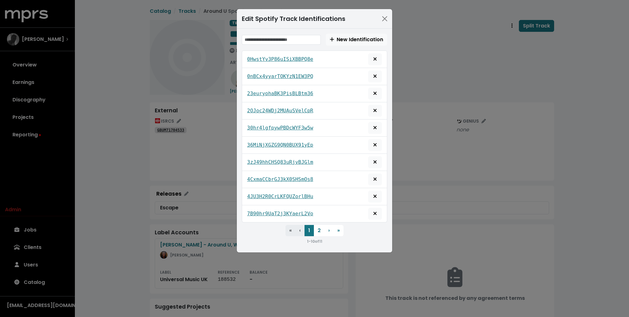 This screenshot has height=317, width=629. What do you see at coordinates (280, 145) in the screenshot?
I see `a: 36MiNjXGZG9QN0BUX91yEp` at bounding box center [280, 145].